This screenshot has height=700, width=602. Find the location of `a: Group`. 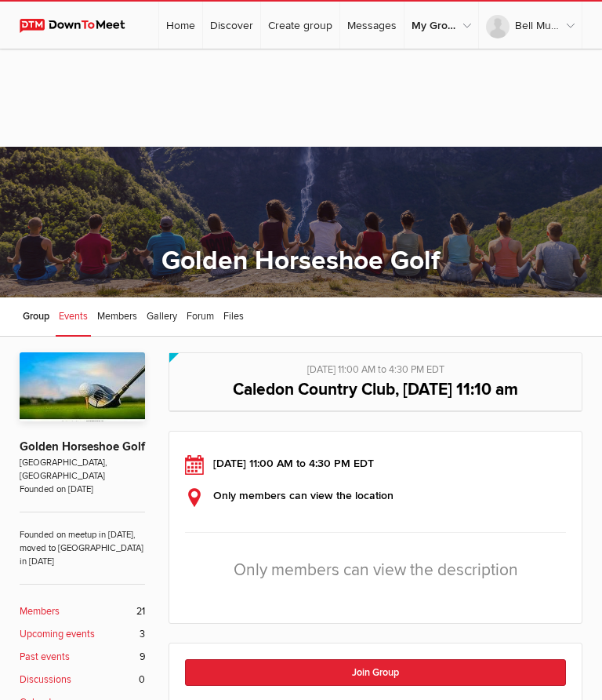

a: Group is located at coordinates (36, 317).